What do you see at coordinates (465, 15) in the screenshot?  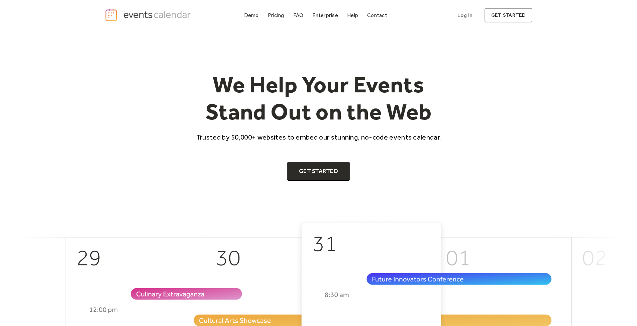 I see `a: Log In` at bounding box center [465, 15].